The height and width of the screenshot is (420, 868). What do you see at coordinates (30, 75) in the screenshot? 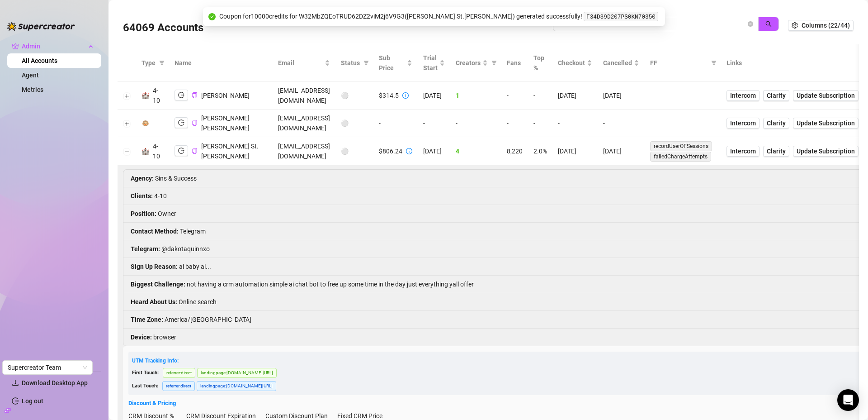
I see `a: Agent` at bounding box center [30, 75].